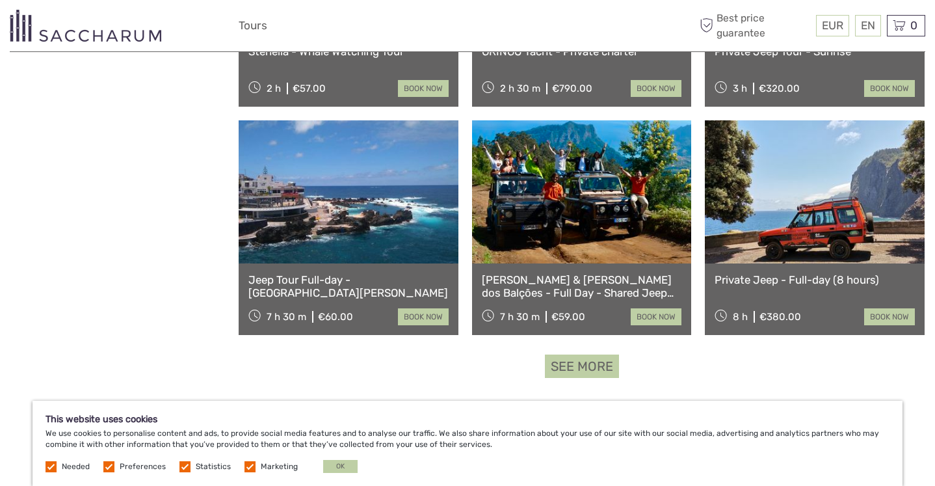 Image resolution: width=935 pixels, height=486 pixels. I want to click on div: €59.00, so click(569, 317).